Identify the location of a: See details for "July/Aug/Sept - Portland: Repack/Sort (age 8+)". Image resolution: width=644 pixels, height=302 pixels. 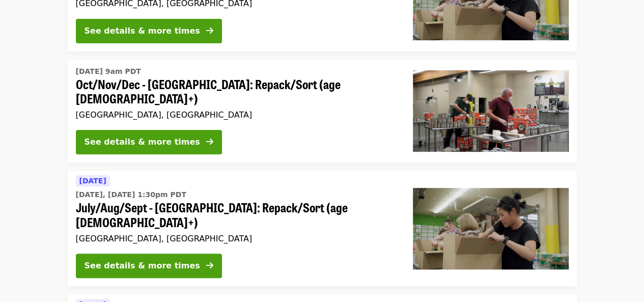
(323, 228).